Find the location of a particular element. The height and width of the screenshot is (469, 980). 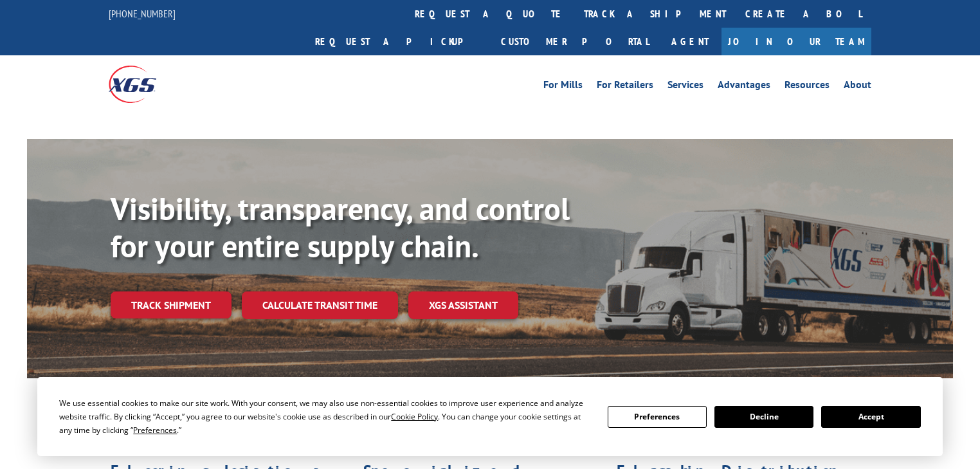

a: Resources is located at coordinates (807, 87).